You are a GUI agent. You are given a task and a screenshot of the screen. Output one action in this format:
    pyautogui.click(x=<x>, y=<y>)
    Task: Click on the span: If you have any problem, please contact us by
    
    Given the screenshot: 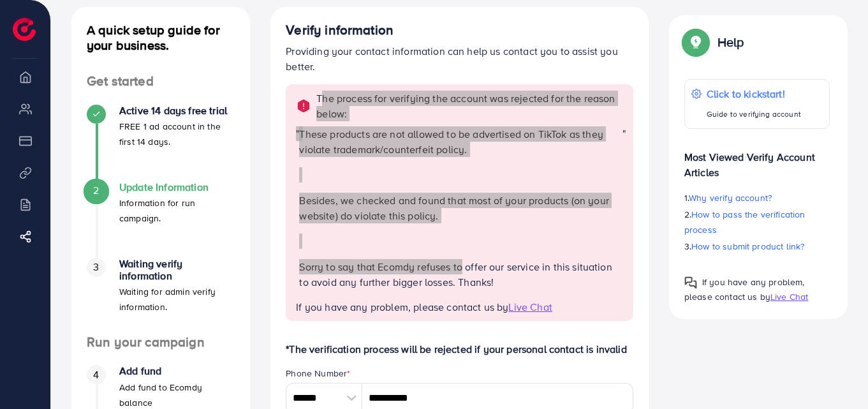 What is the action you would take?
    pyautogui.click(x=402, y=307)
    